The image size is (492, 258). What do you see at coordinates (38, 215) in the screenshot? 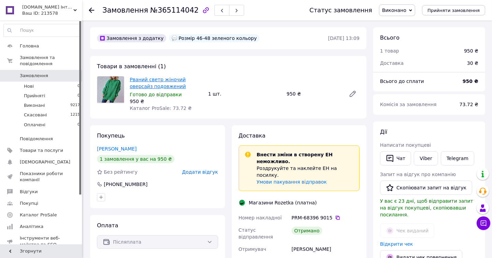
I see `span: Каталог ProSale` at bounding box center [38, 215].